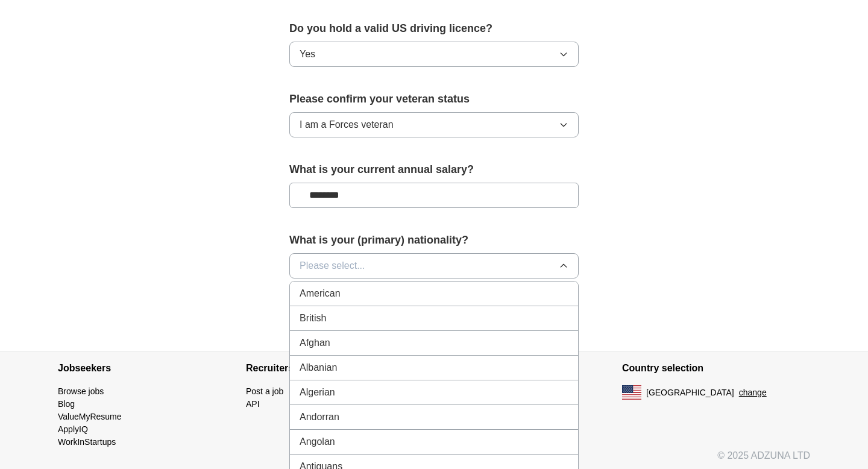  What do you see at coordinates (313, 318) in the screenshot?
I see `span: British` at bounding box center [313, 318].